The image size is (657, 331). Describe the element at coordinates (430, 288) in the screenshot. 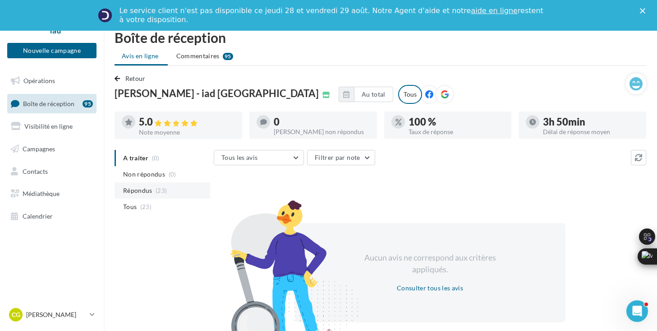

I see `button: Consulter tous les avis` at that location.